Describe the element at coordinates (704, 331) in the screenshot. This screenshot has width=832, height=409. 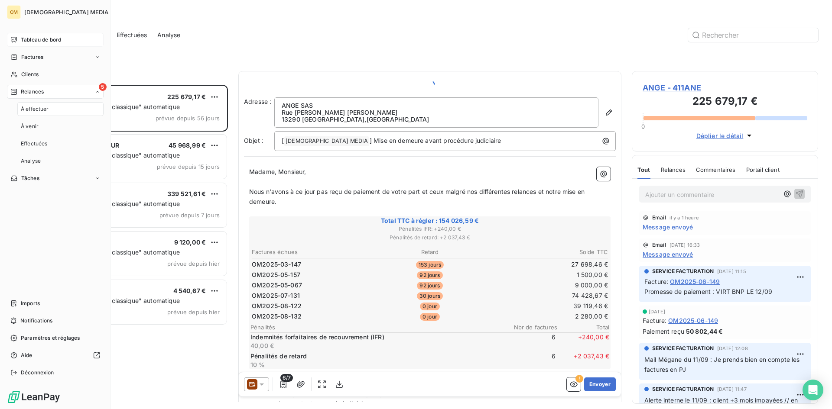
I see `span: 50 802,44 €` at that location.